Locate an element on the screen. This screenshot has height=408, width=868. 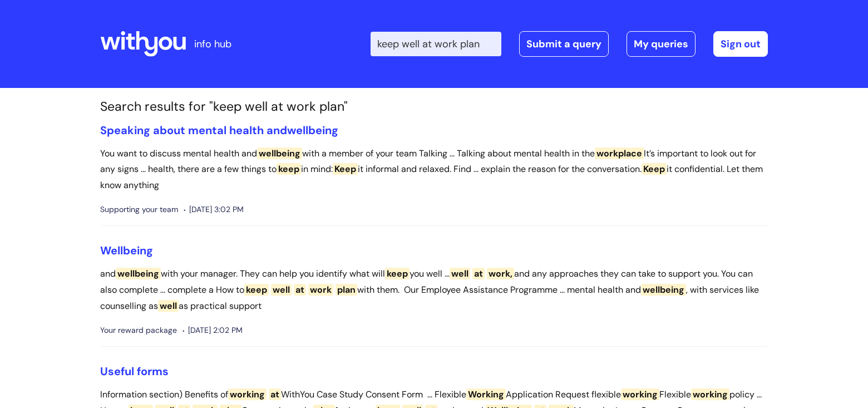
span: Your reward package is located at coordinates (139, 330).